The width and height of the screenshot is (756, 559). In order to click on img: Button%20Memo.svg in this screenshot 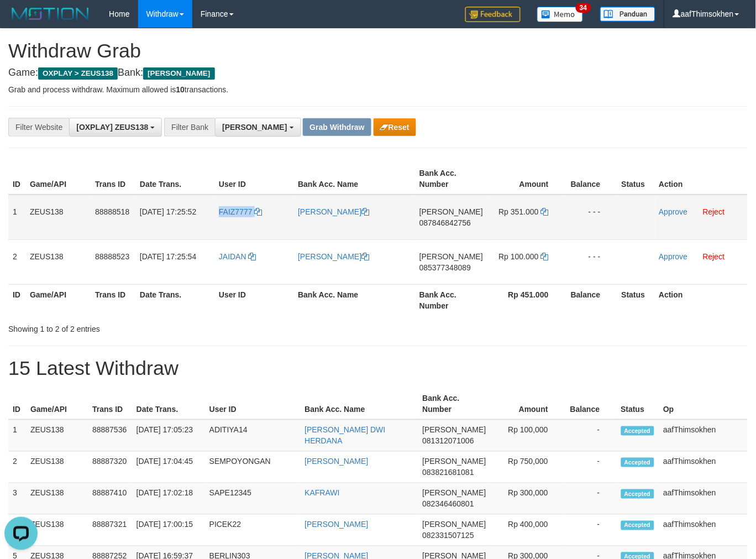, I will do `click(560, 15)`.